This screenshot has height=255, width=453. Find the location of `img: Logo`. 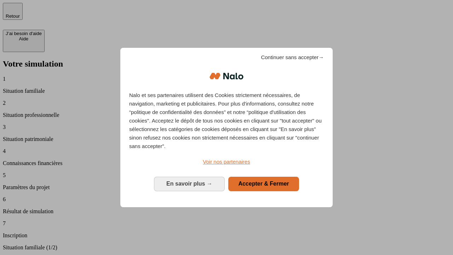

img: Logo is located at coordinates (226, 76).